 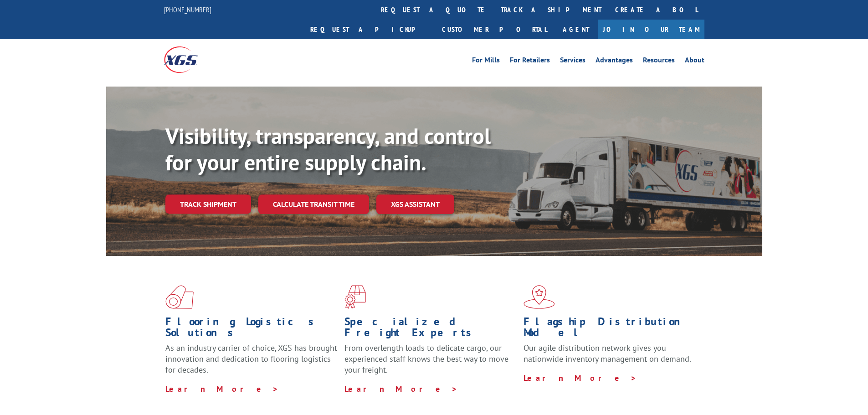 I want to click on a: About, so click(x=695, y=61).